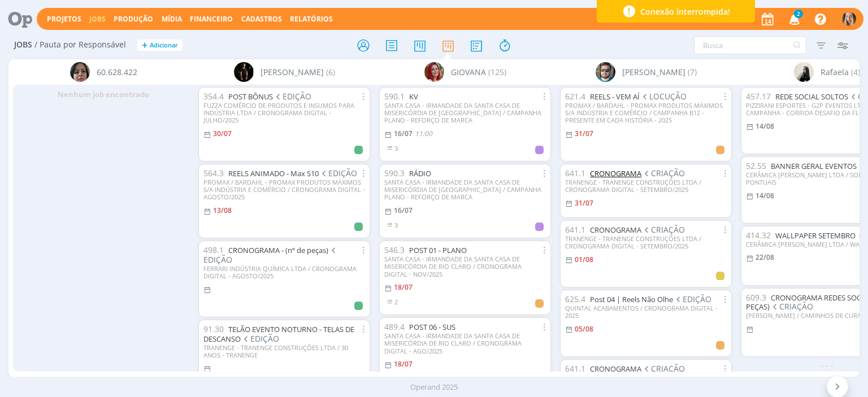 Image resolution: width=868 pixels, height=397 pixels. What do you see at coordinates (575, 96) in the screenshot?
I see `span: 621.4` at bounding box center [575, 96].